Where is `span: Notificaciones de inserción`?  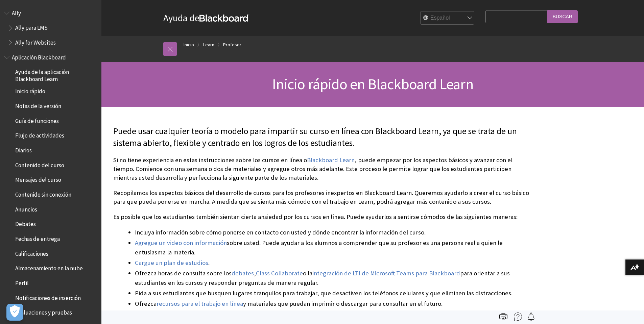
span: Notificaciones de inserción is located at coordinates (48, 297).